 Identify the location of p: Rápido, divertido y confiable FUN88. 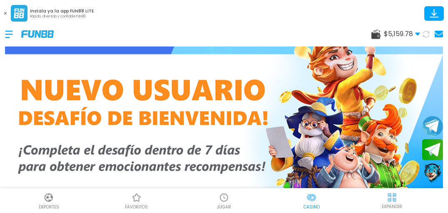
(62, 17).